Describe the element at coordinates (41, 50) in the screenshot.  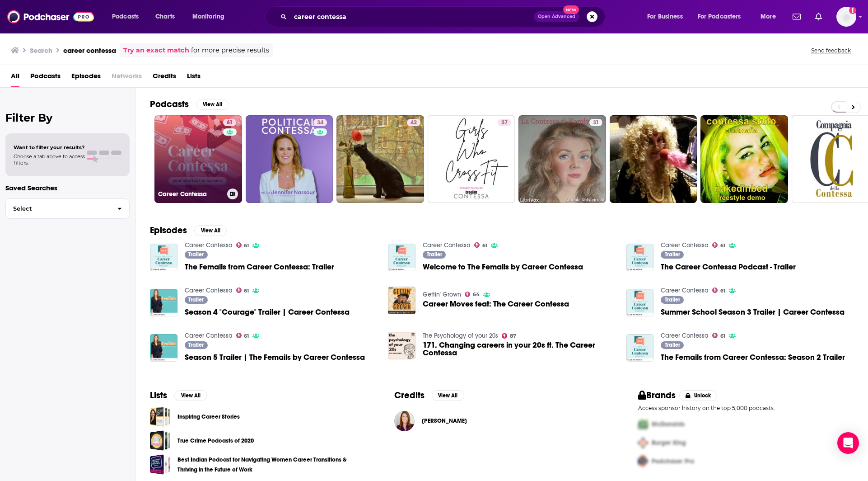
I see `h3: Search` at that location.